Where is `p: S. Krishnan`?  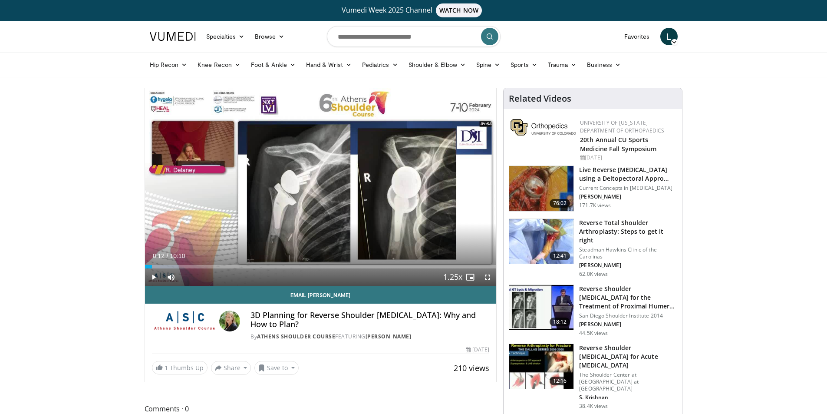
p: S. Krishnan is located at coordinates (628, 397).